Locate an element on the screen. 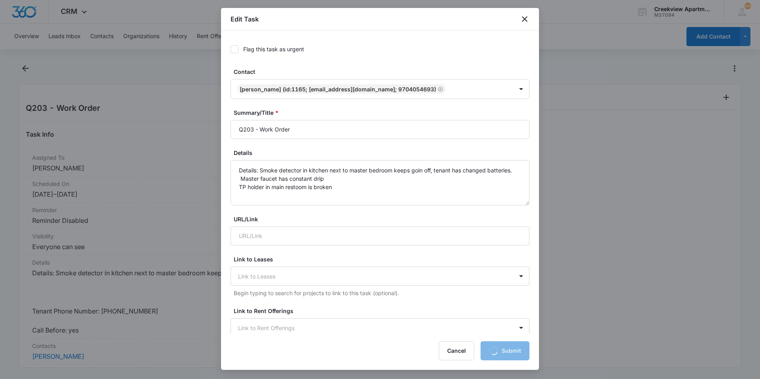 This screenshot has width=760, height=379. input: URL/Link is located at coordinates (380, 236).